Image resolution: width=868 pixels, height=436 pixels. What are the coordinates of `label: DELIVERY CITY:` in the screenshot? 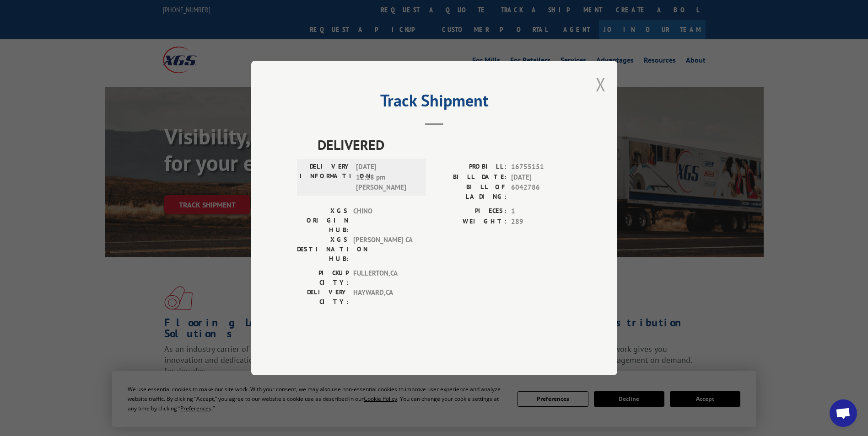 It's located at (322, 297).